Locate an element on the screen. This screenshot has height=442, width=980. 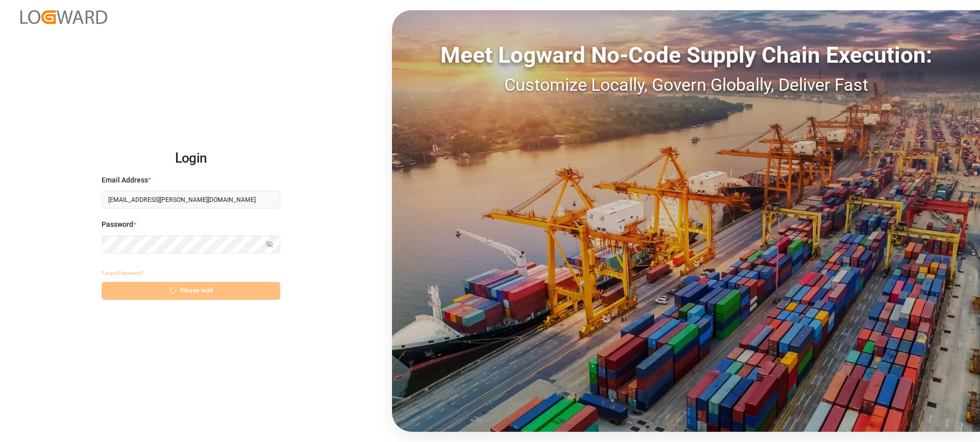
div: Customize Locally, Govern Globally, Deliver Fast is located at coordinates (686, 85).